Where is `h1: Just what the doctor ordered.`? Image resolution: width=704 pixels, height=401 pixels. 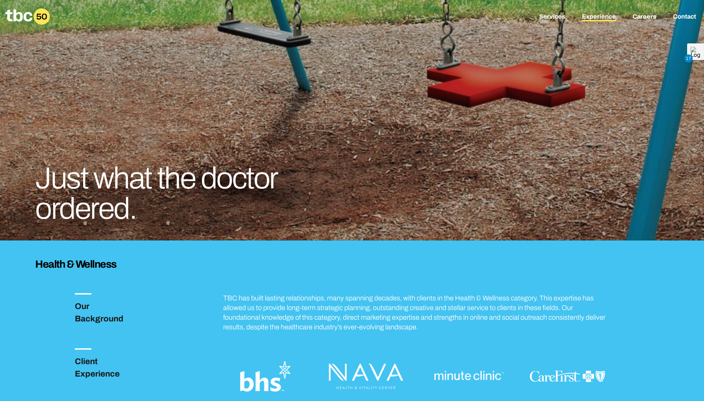
h1: Just what the doctor ordered. is located at coordinates (168, 194).